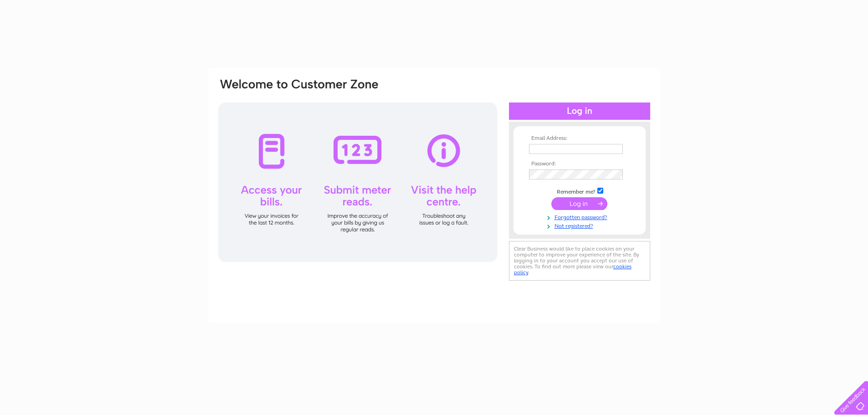  What do you see at coordinates (573, 269) in the screenshot?
I see `a: cookies policy` at bounding box center [573, 269].